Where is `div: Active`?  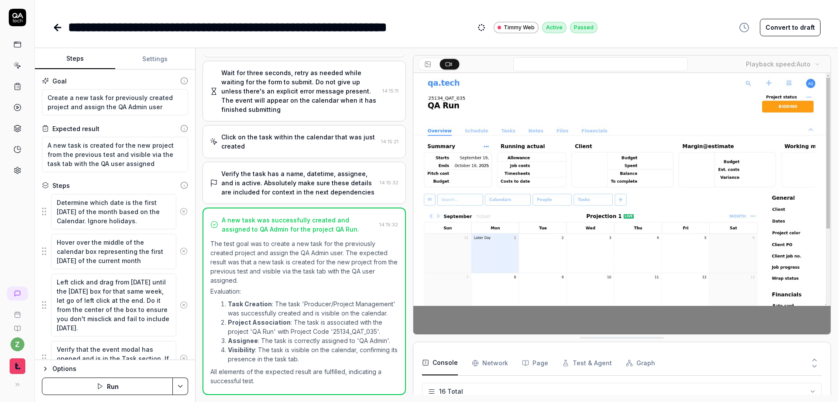 div: Active is located at coordinates (554, 27).